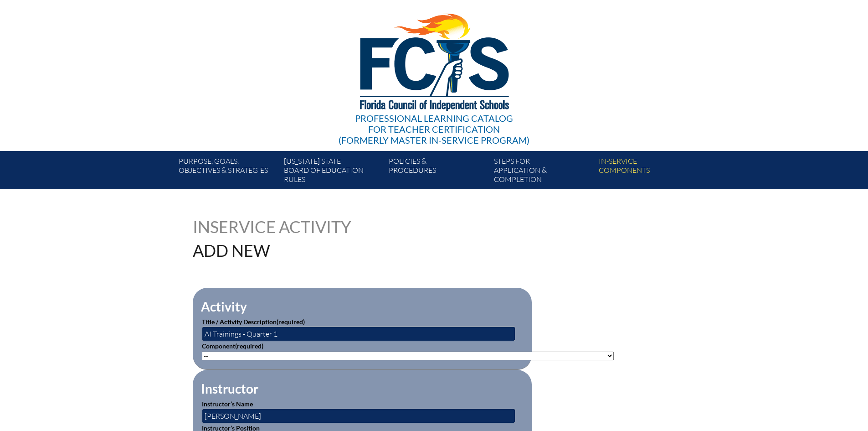 The height and width of the screenshot is (431, 868). Describe the element at coordinates (227, 172) in the screenshot. I see `a: Purpose, goals,objectives & strategies` at that location.